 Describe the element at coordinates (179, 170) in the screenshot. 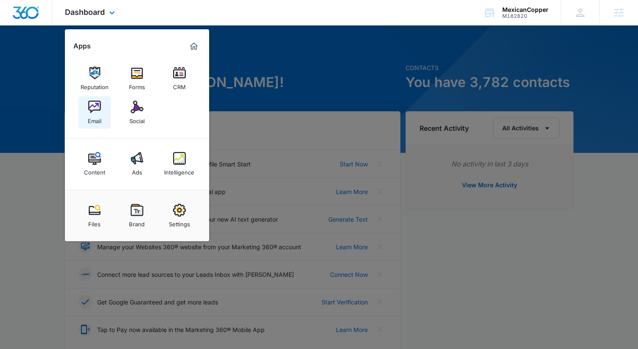

I see `div: Intelligence` at that location.